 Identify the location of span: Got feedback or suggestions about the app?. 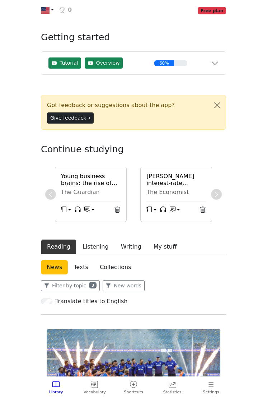
(111, 105).